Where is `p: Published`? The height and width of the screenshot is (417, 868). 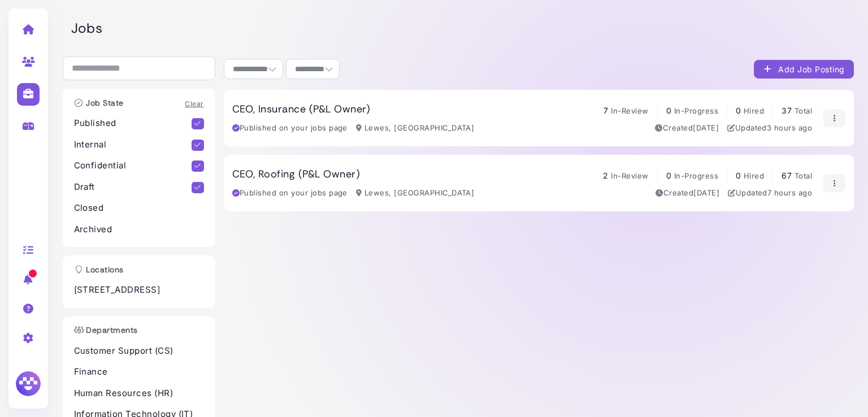
p: Published is located at coordinates (133, 123).